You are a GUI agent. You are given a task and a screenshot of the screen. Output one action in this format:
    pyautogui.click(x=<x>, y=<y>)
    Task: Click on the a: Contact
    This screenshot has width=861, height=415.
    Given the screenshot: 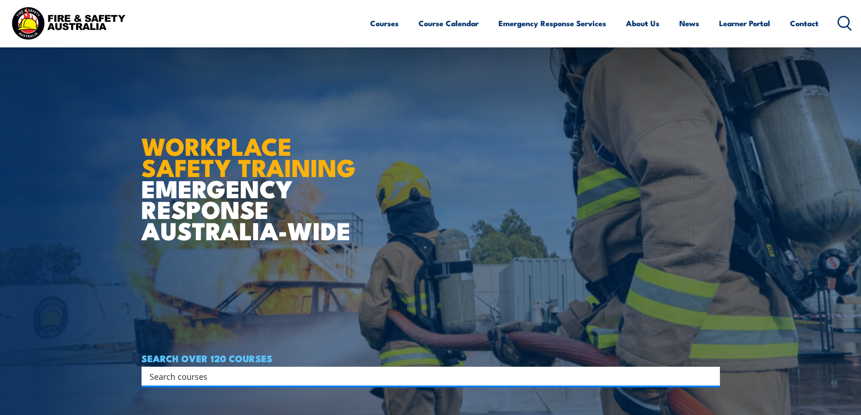 What is the action you would take?
    pyautogui.click(x=804, y=23)
    